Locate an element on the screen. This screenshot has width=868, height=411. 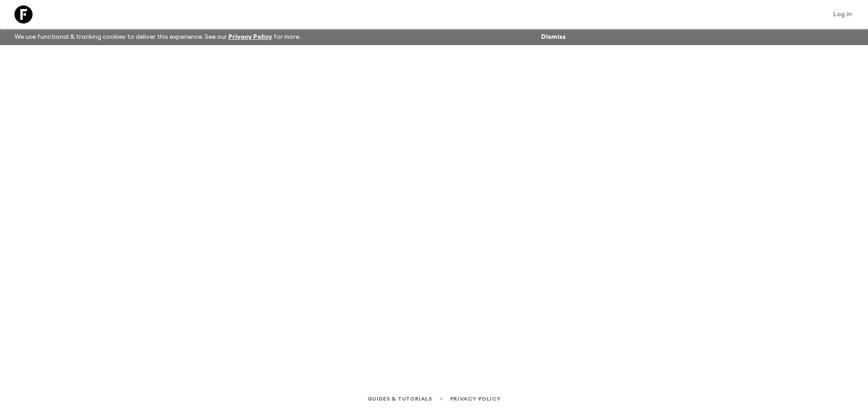
a: Guides & Tutorials is located at coordinates (400, 399).